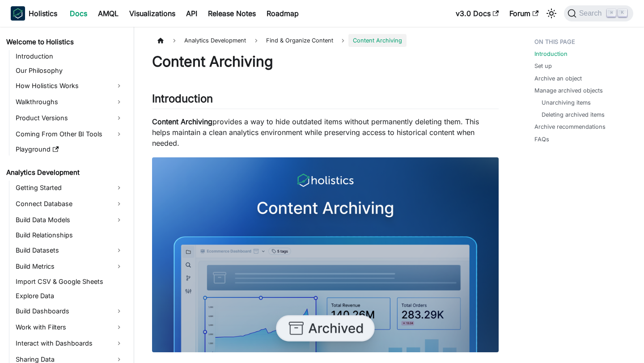 This screenshot has height=363, width=644. I want to click on a: Unarchiving items, so click(567, 103).